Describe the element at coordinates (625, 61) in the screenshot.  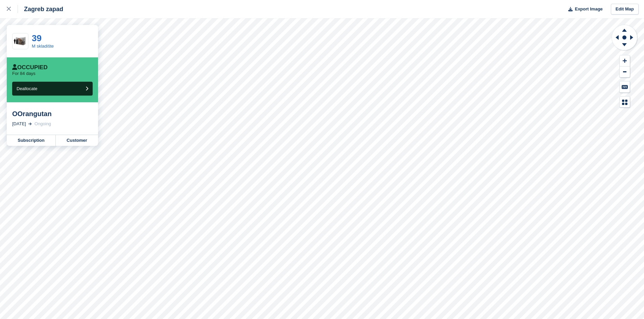
I see `button: Zoom In` at that location.